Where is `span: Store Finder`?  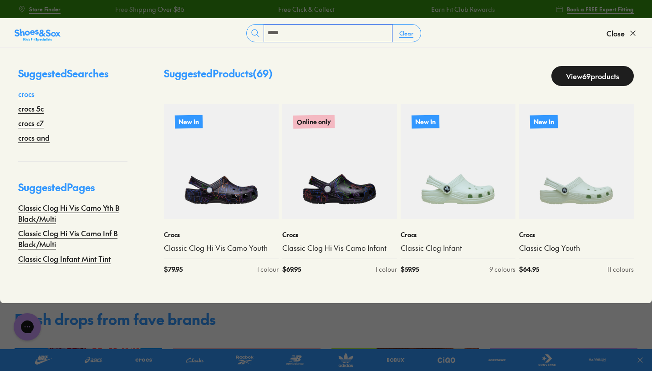 span: Store Finder is located at coordinates (45, 9).